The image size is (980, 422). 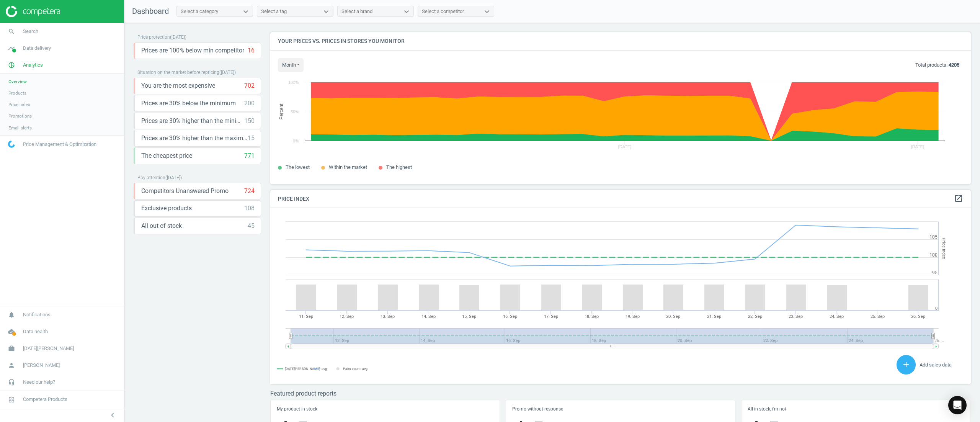 I want to click on button: month, so click(x=290, y=65).